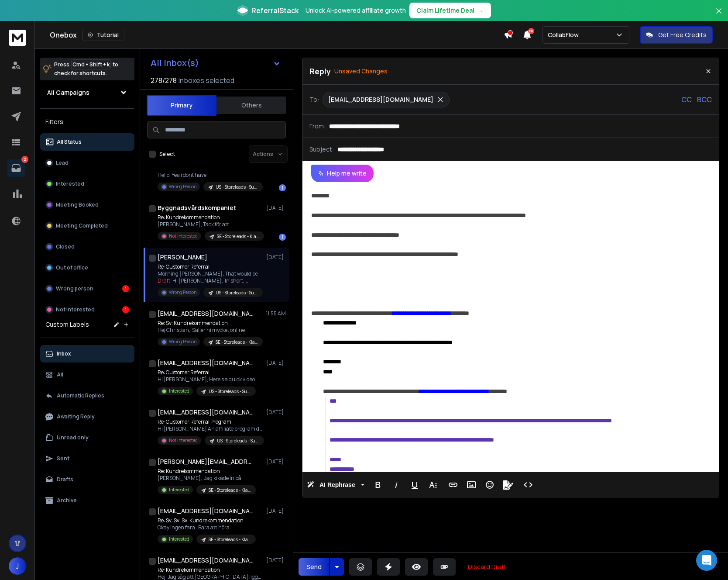  Describe the element at coordinates (18, 566) in the screenshot. I see `span: J` at that location.